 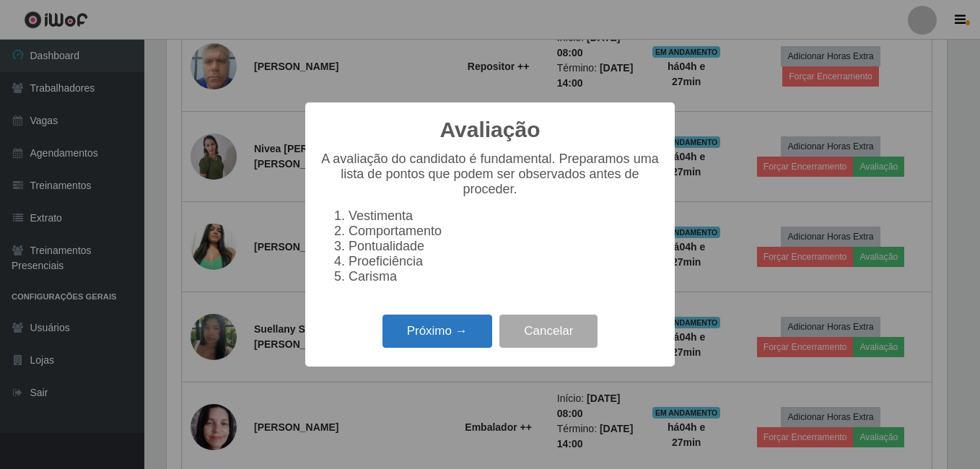 What do you see at coordinates (505, 216) in the screenshot?
I see `li: Vestimenta` at bounding box center [505, 216].